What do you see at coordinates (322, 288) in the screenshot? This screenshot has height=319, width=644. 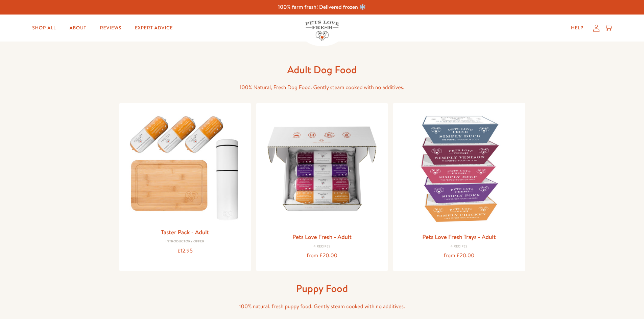 I see `h1: Puppy Food` at bounding box center [322, 288].